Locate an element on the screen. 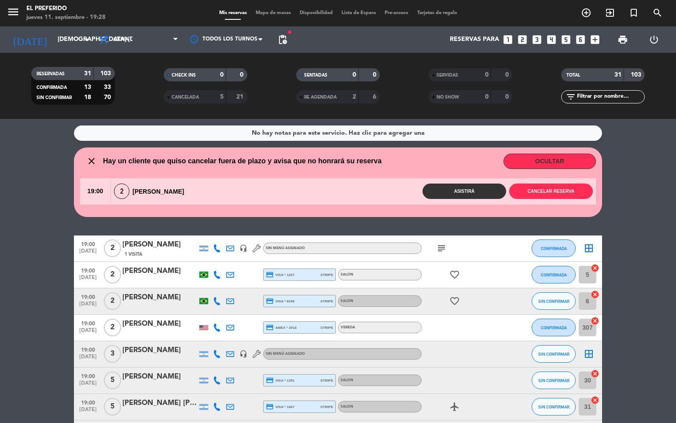 This screenshot has height=423, width=676. div: El Preferido is located at coordinates (66, 9).